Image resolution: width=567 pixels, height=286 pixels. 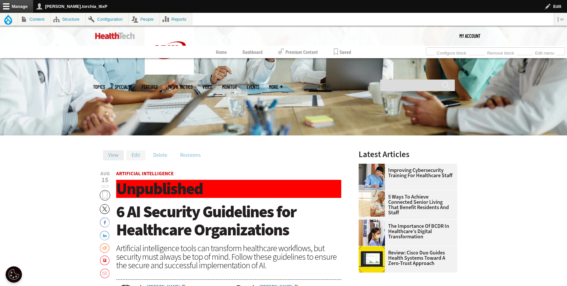 What do you see at coordinates (150, 87) in the screenshot?
I see `a: Features` at bounding box center [150, 87].